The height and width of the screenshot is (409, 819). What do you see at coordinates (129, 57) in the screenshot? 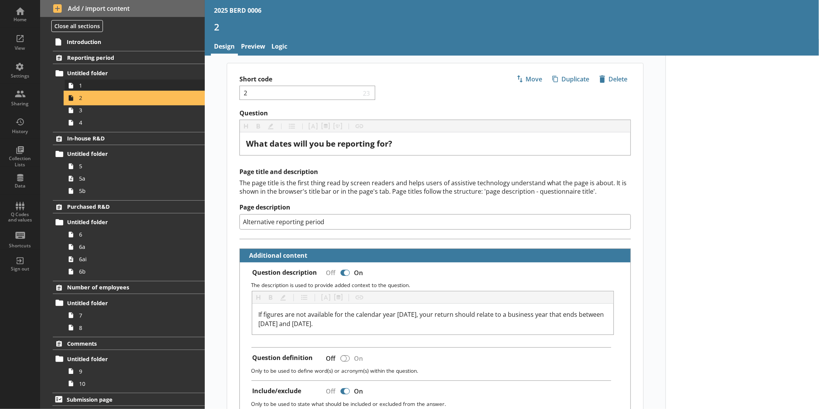
I see `a: Reporting period` at bounding box center [129, 57].